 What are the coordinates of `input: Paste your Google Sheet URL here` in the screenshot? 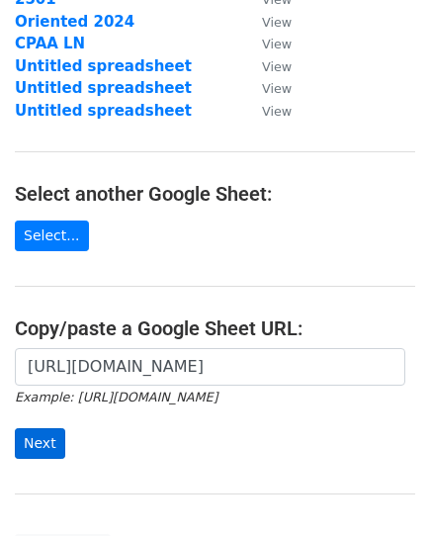 It's located at (209, 367).